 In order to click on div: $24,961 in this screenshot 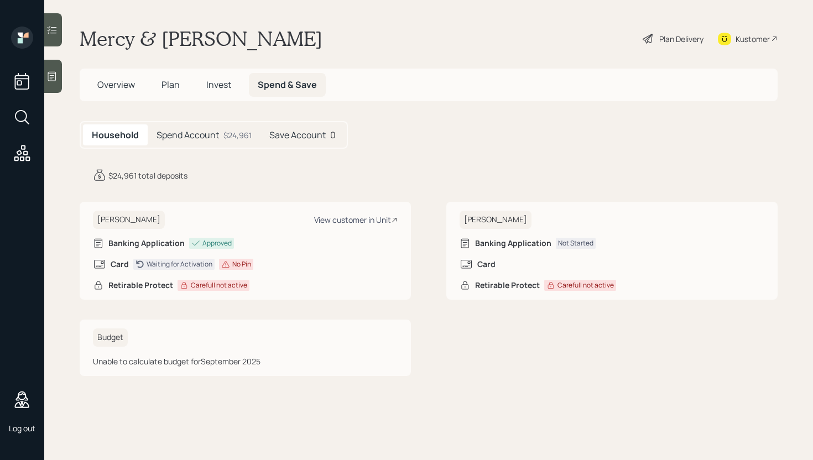, I will do `click(237, 135)`.